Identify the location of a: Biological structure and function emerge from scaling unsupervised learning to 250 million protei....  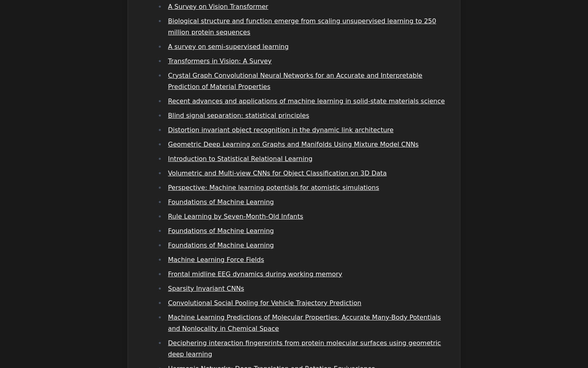
(302, 26).